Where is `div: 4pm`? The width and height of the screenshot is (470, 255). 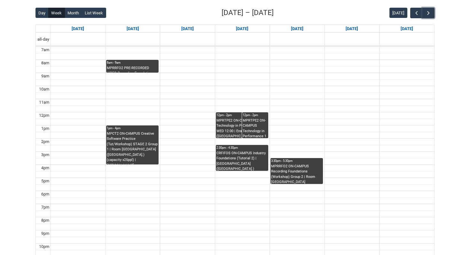 div: 4pm is located at coordinates (45, 168).